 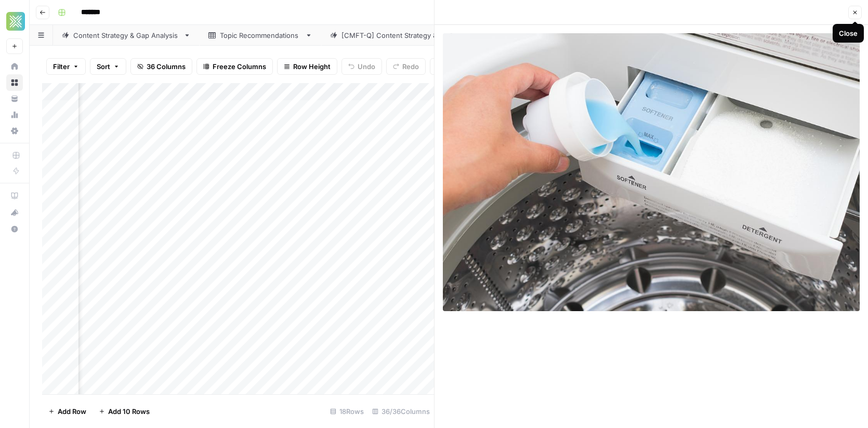 What do you see at coordinates (312, 66) in the screenshot?
I see `span: Row Height` at bounding box center [312, 66].